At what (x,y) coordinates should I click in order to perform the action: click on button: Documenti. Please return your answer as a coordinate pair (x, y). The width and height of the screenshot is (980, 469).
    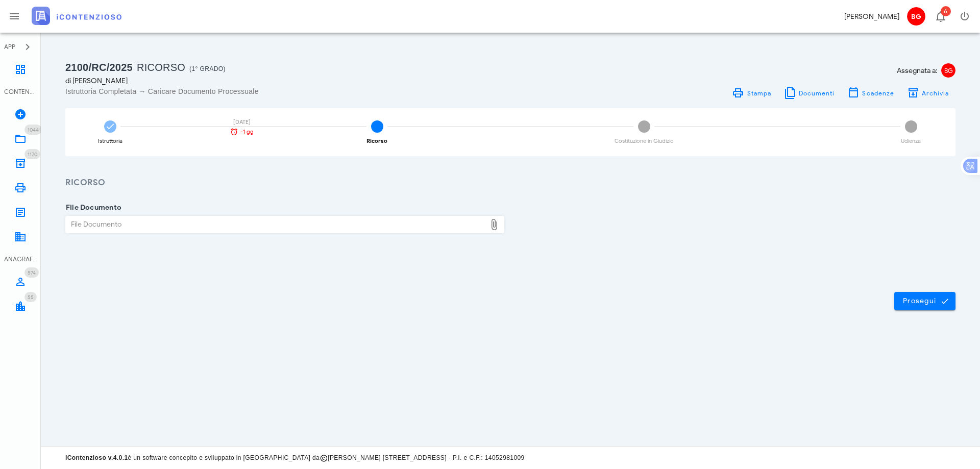
    Looking at the image, I should click on (809, 93).